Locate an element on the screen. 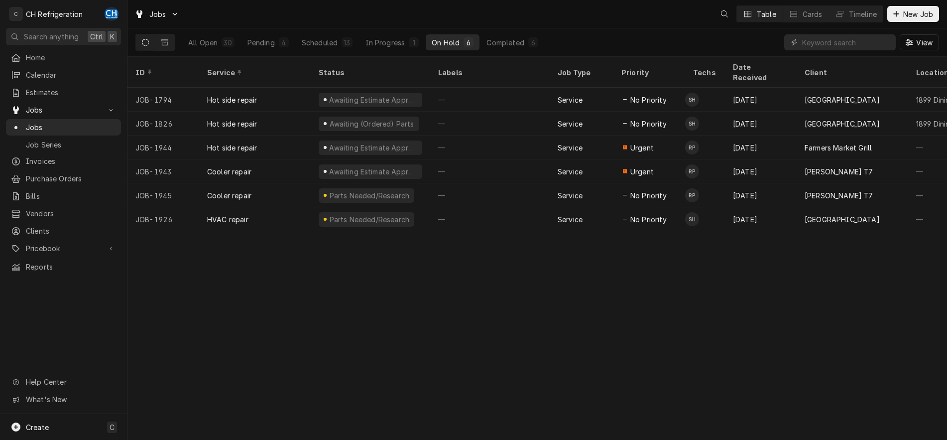 The width and height of the screenshot is (947, 440). button: Open search is located at coordinates (725, 14).